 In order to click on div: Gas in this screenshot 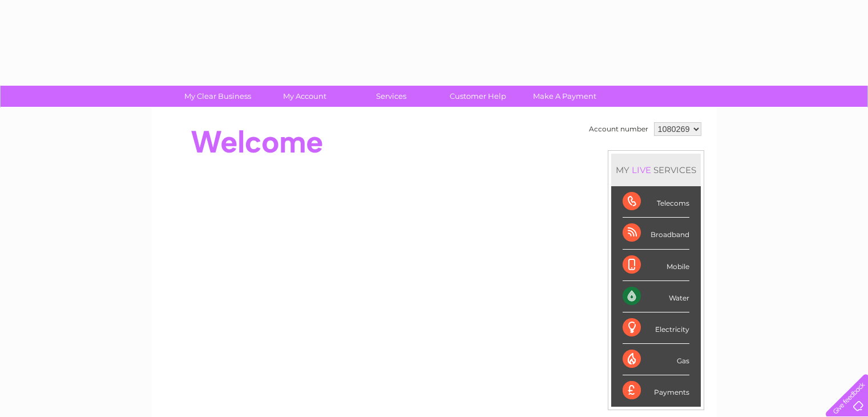, I will do `click(656, 359)`.